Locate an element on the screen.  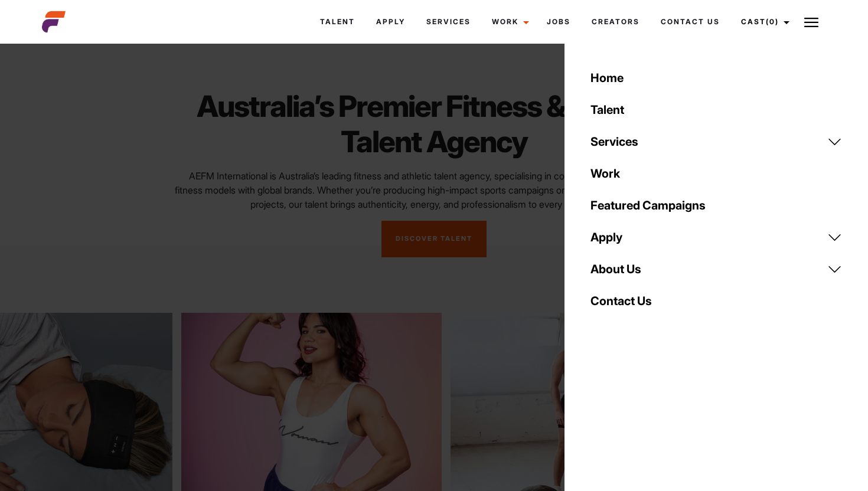
p: AEFM International is Australia’s leading fitness and athletic talent agency, specialising in con... is located at coordinates (434, 190).